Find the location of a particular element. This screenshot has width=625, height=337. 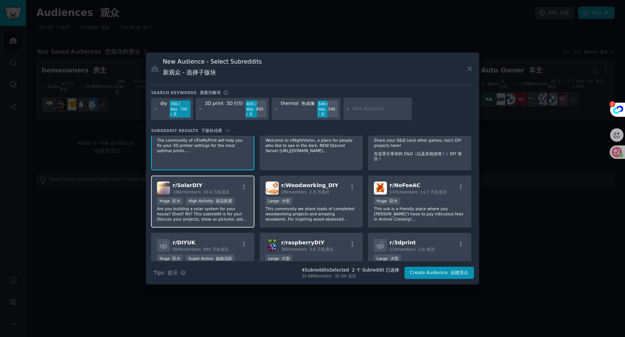

div: Super Active is located at coordinates (210, 258).